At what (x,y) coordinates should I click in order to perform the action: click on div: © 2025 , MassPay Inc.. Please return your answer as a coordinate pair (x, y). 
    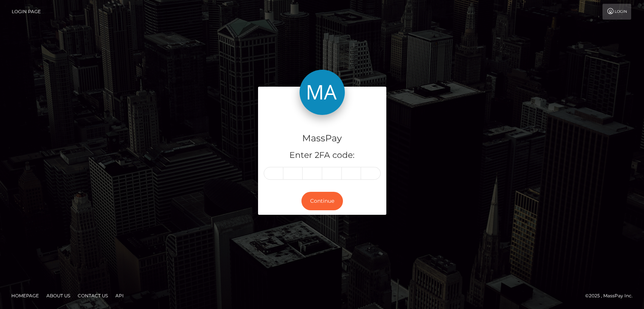
    Looking at the image, I should click on (611, 296).